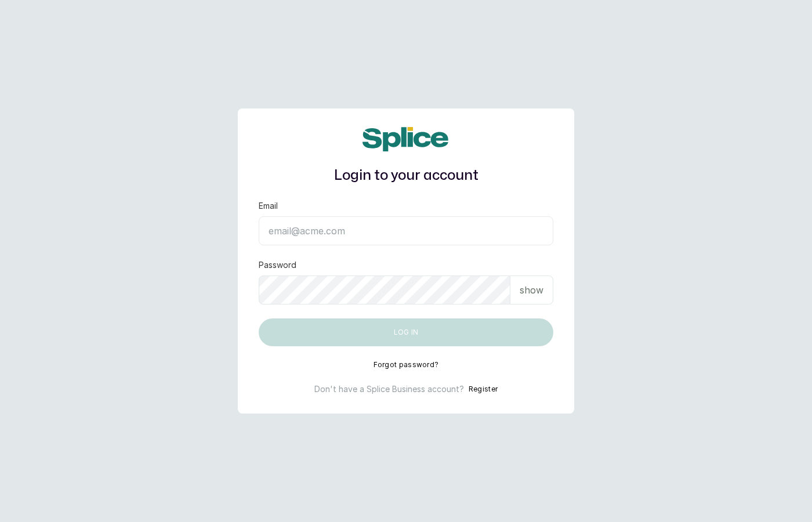 This screenshot has height=522, width=812. What do you see at coordinates (406, 365) in the screenshot?
I see `button: Forgot password?` at bounding box center [406, 365].